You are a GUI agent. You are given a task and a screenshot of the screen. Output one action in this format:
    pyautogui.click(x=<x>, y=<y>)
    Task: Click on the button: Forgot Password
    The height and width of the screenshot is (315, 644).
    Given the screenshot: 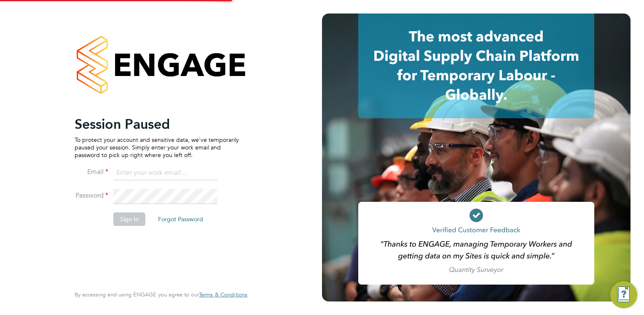 What is the action you would take?
    pyautogui.click(x=180, y=219)
    